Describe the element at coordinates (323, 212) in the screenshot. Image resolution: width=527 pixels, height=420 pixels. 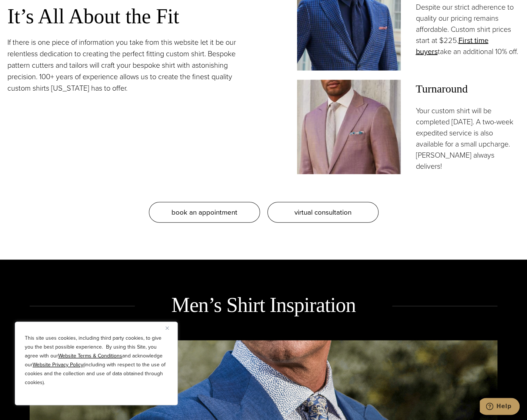
I see `span: virtual consultation` at that location.